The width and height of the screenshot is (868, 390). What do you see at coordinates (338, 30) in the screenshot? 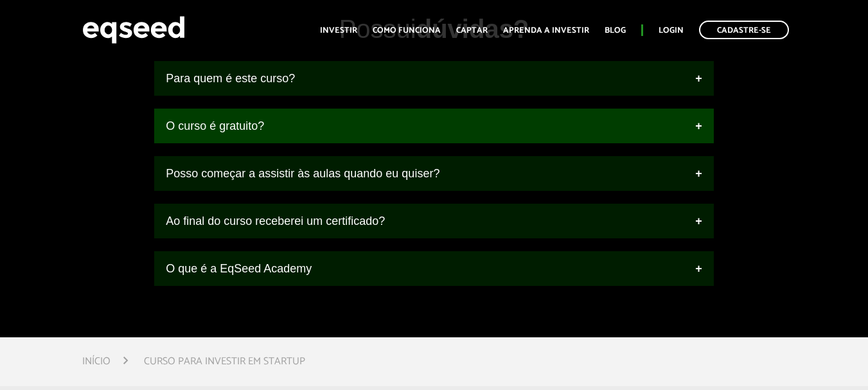
I see `a: Investir` at bounding box center [338, 30].